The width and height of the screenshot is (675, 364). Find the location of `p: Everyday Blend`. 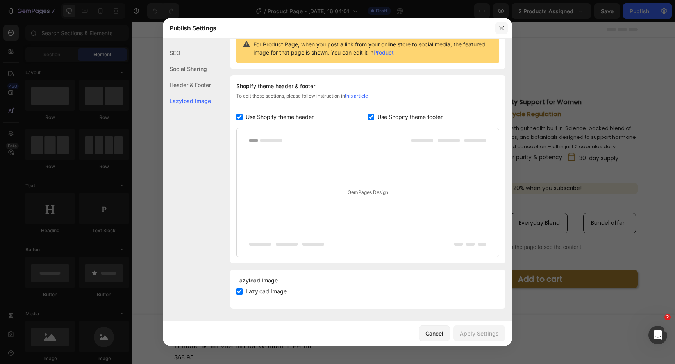

p: Everyday Blend is located at coordinates (407, 201).